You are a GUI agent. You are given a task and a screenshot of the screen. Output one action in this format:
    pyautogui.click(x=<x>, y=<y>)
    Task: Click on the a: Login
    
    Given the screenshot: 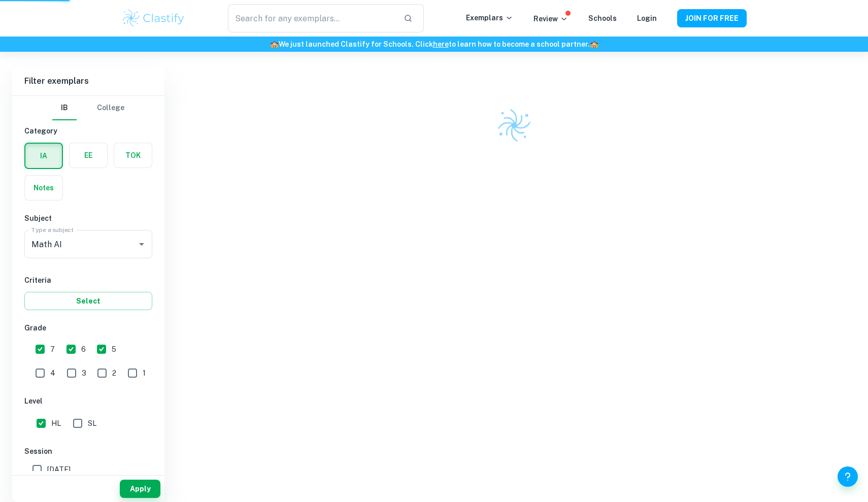 What is the action you would take?
    pyautogui.click(x=646, y=19)
    